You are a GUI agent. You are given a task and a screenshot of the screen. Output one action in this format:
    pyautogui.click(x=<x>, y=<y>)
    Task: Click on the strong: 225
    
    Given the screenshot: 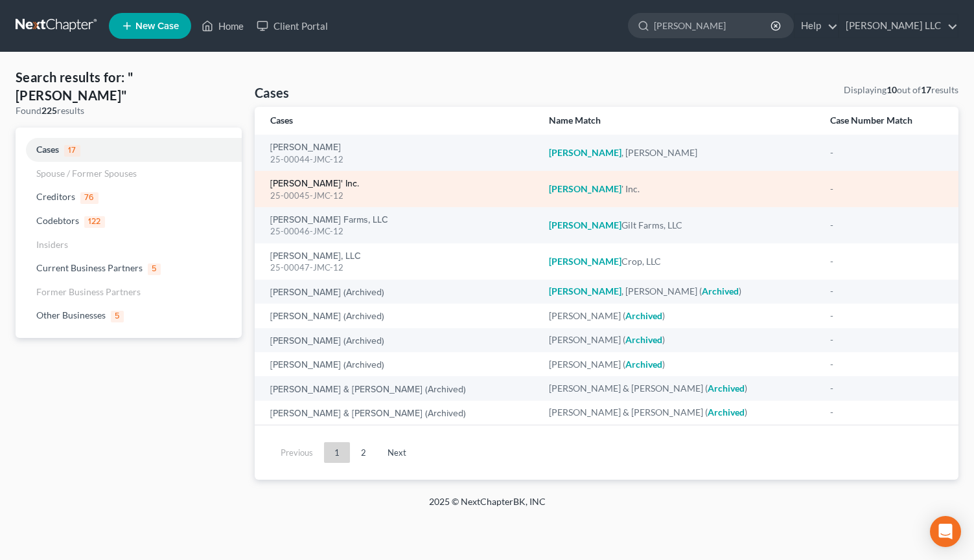 What is the action you would take?
    pyautogui.click(x=49, y=110)
    